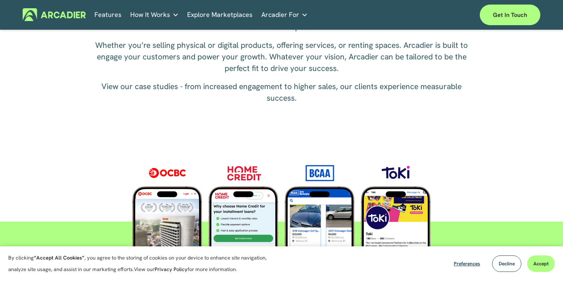 This screenshot has width=563, height=281. I want to click on div: Chat Widget, so click(543, 261).